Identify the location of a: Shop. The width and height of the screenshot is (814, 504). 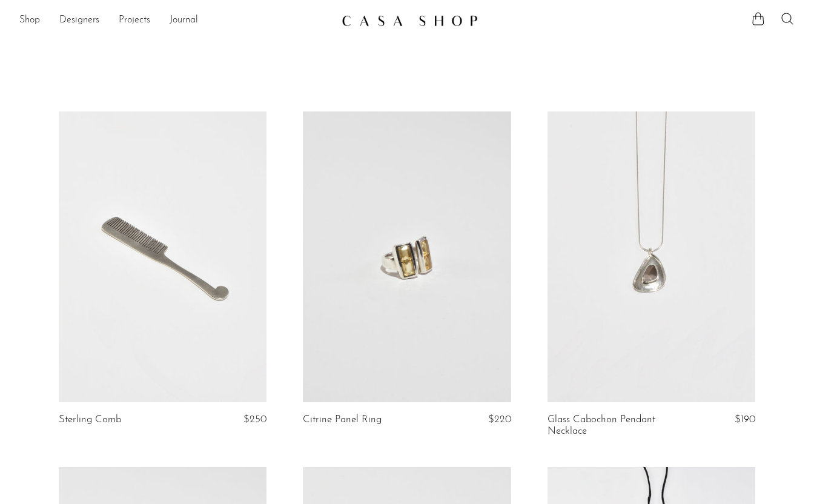
(30, 21).